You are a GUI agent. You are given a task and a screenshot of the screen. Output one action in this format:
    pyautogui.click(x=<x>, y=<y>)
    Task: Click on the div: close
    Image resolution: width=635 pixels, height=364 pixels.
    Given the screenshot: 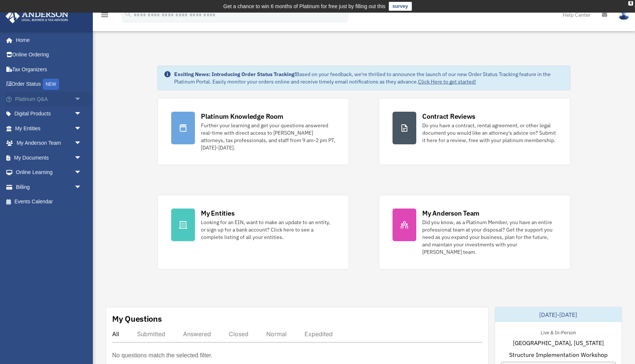 What is the action you would take?
    pyautogui.click(x=630, y=3)
    